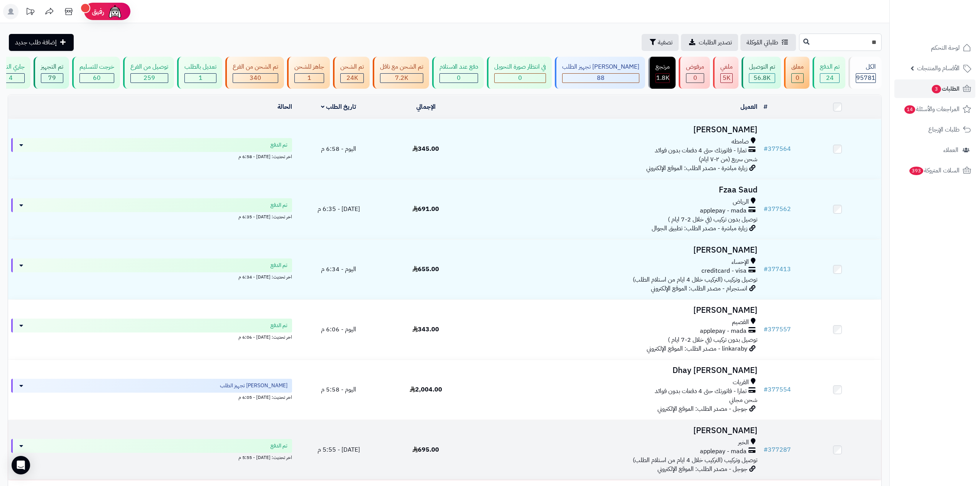  What do you see at coordinates (777, 149) in the screenshot?
I see `a: #377564` at bounding box center [777, 149].